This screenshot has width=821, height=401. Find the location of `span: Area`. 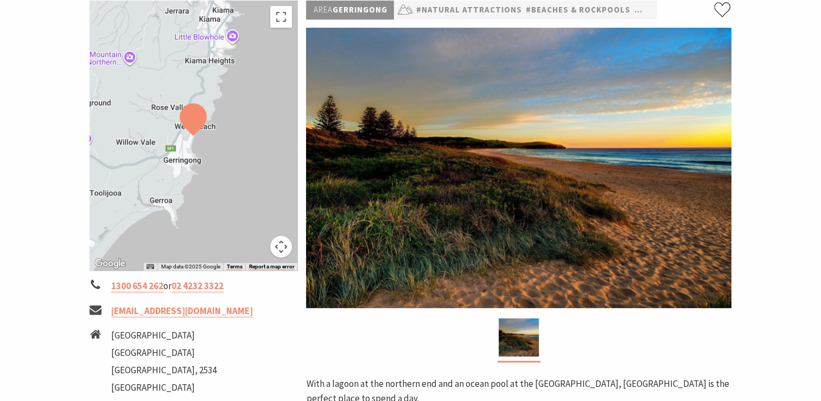

span: Area is located at coordinates (322, 9).